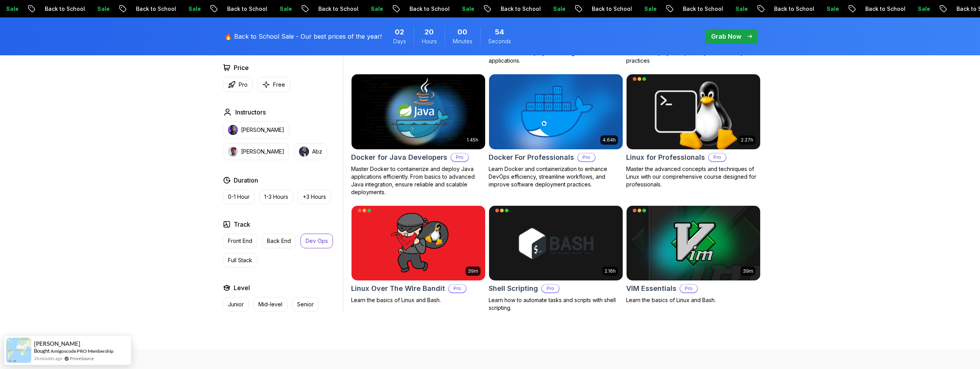 This screenshot has width=980, height=369. Describe the element at coordinates (316, 241) in the screenshot. I see `button: Dev Ops` at that location.